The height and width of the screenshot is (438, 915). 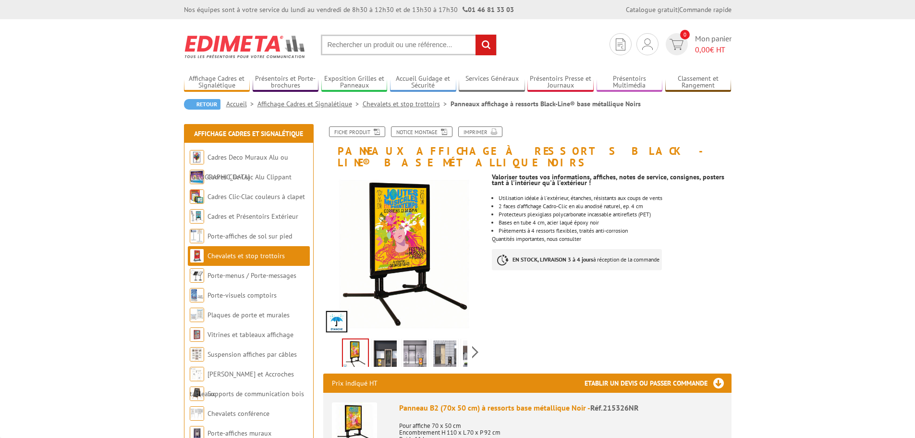 What do you see at coordinates (486, 45) in the screenshot?
I see `input: rechercher` at bounding box center [486, 45].